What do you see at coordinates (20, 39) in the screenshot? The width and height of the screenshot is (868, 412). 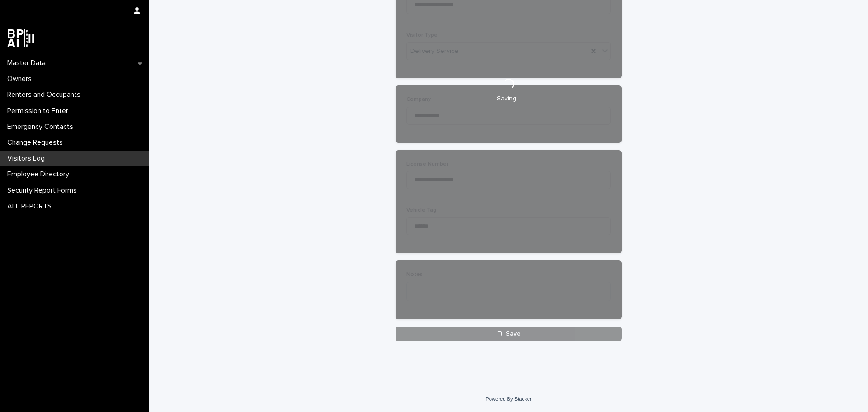 I see `img: dwgmcNfxSF6WIOOXiGgu` at bounding box center [20, 39].